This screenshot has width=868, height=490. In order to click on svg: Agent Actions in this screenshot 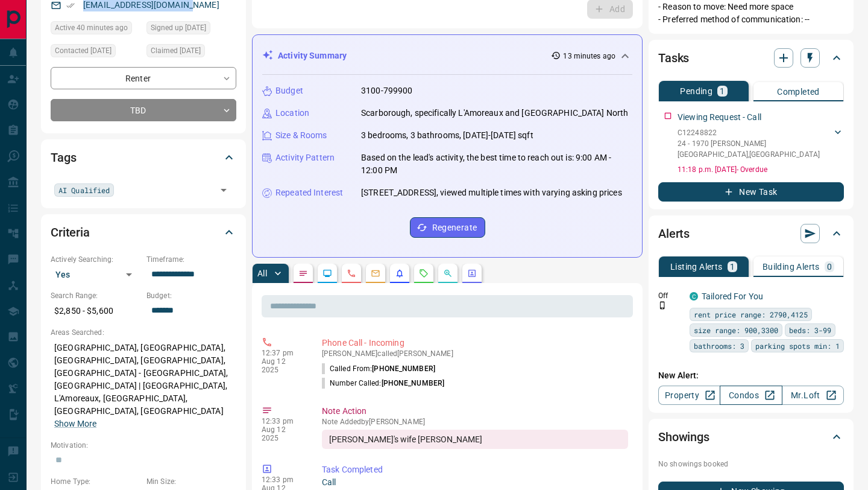, I will do `click(472, 273)`.